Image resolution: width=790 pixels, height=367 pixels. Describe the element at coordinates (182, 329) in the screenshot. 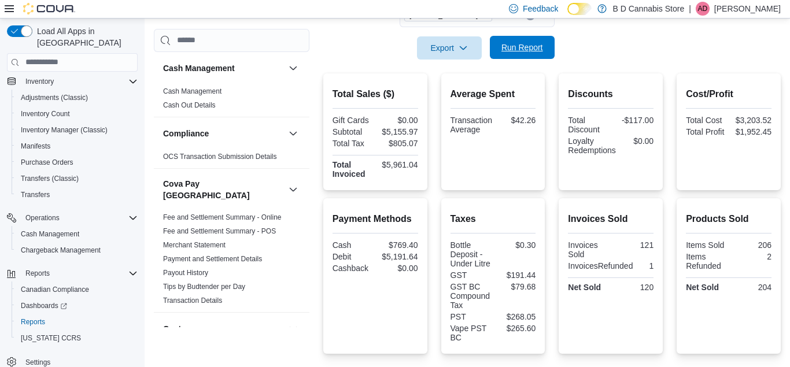

I see `h3: Customer` at that location.